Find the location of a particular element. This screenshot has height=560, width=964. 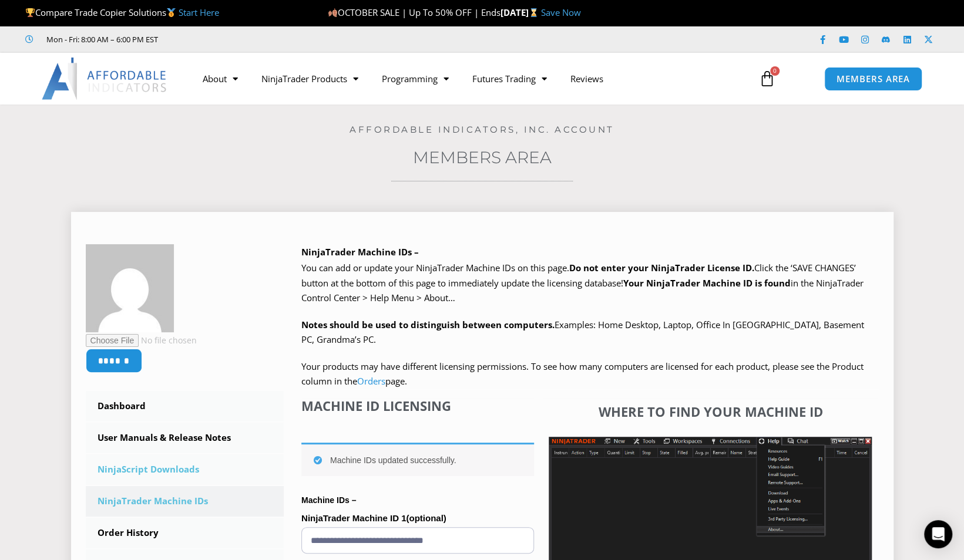

a: Programming is located at coordinates (415, 78).